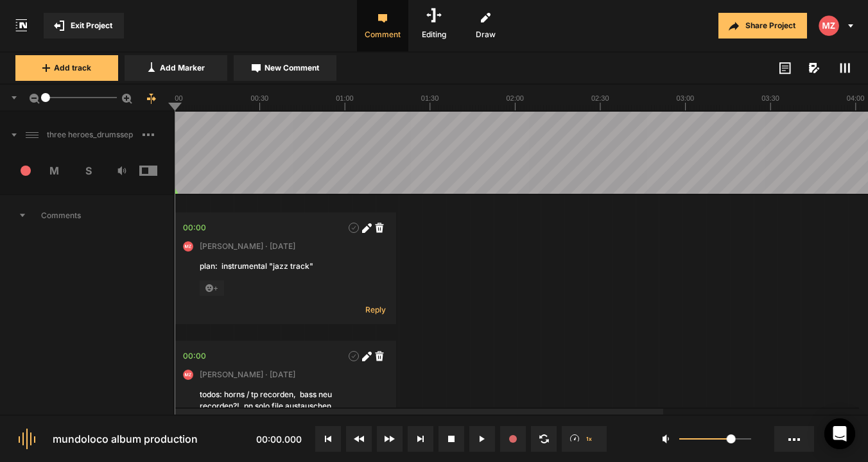 This screenshot has width=868, height=462. I want to click on span: Reply, so click(376, 310).